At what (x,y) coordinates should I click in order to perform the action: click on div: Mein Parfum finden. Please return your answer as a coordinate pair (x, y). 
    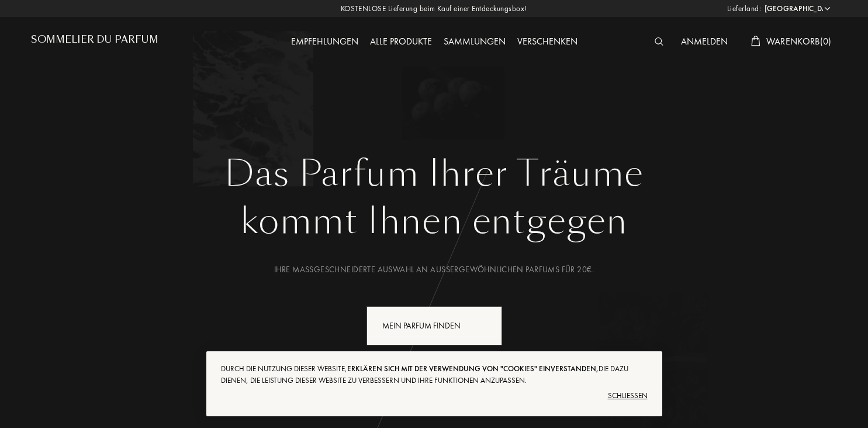
    Looking at the image, I should click on (434, 326).